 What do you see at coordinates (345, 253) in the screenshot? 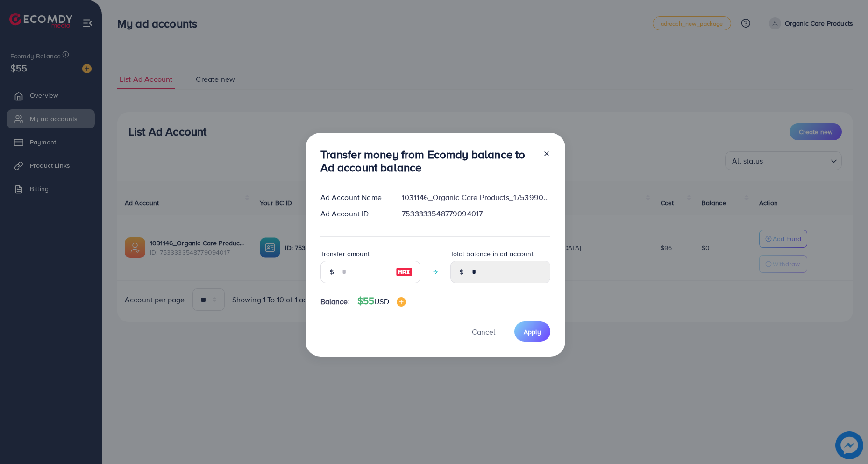
I see `label: Transfer amount` at bounding box center [345, 253].